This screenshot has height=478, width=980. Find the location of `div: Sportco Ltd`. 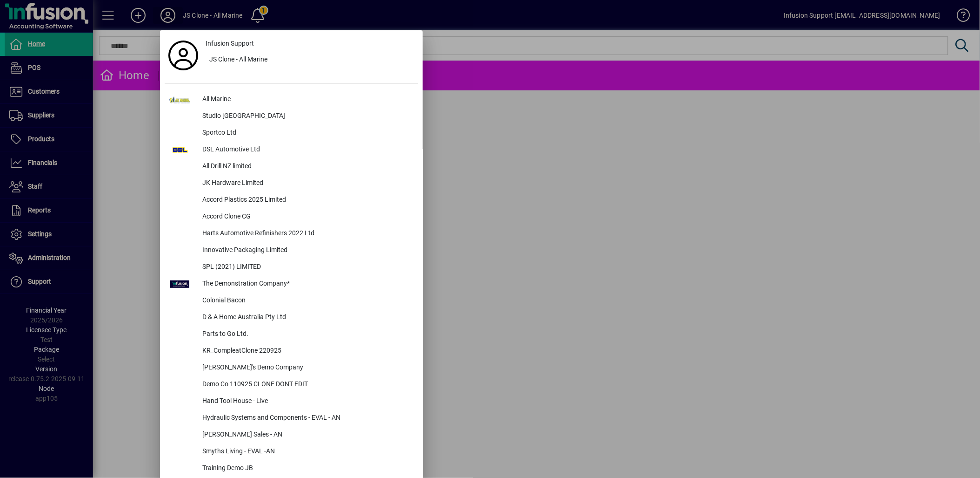

div: Sportco Ltd is located at coordinates (307, 133).